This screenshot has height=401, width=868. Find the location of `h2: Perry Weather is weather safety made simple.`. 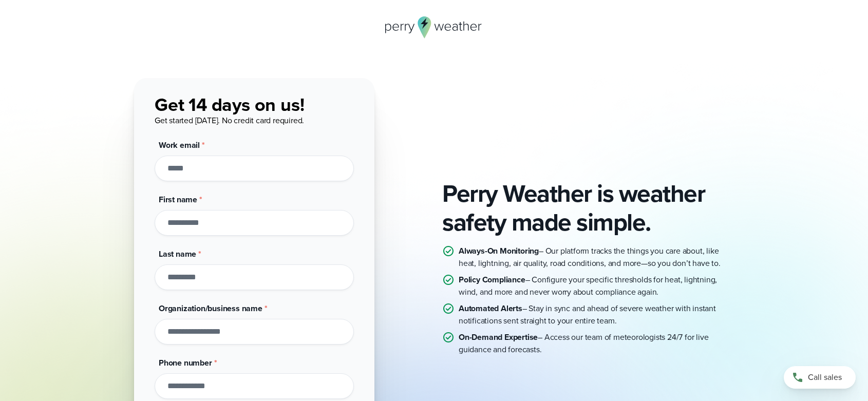

h2: Perry Weather is weather safety made simple. is located at coordinates (588, 208).